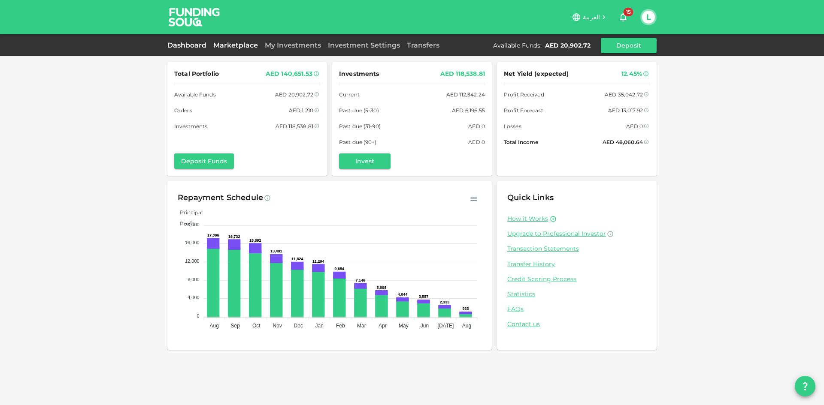  What do you see at coordinates (195, 94) in the screenshot?
I see `span: Available Funds` at bounding box center [195, 94].